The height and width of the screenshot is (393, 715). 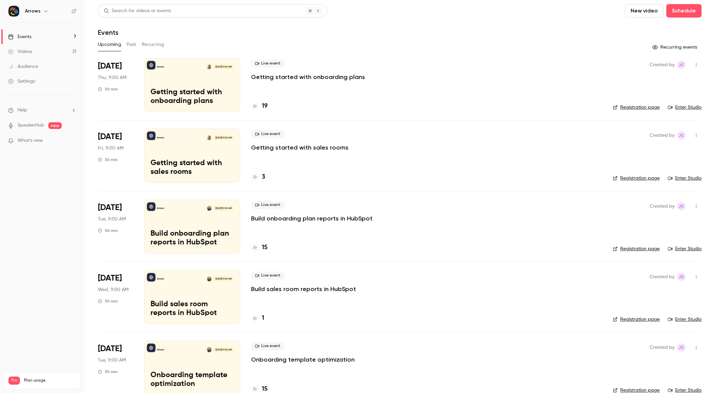 What do you see at coordinates (20, 37) in the screenshot?
I see `div: Events` at bounding box center [20, 37].